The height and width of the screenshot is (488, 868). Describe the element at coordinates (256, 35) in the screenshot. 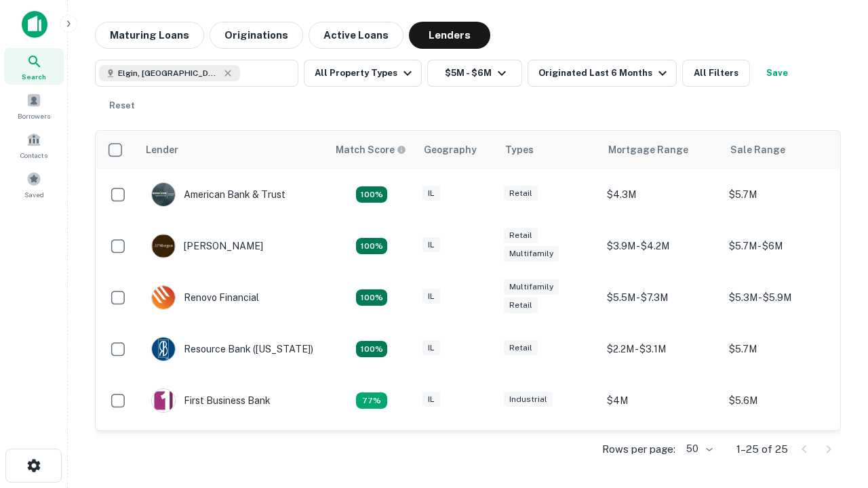

I see `button: Originations` at that location.